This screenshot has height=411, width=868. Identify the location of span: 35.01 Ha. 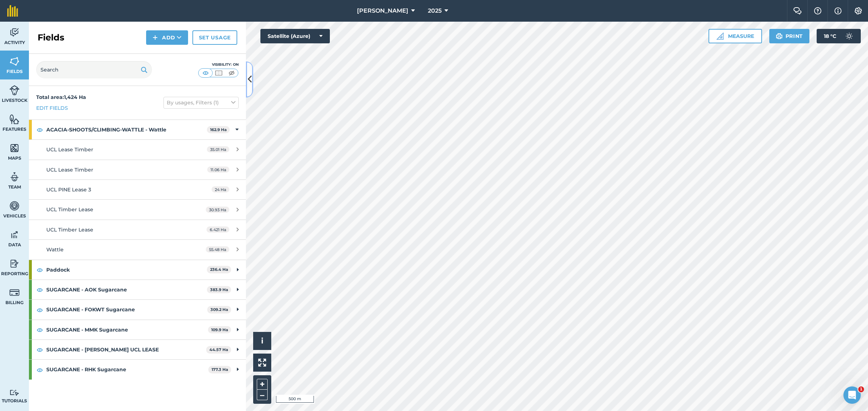
(218, 149).